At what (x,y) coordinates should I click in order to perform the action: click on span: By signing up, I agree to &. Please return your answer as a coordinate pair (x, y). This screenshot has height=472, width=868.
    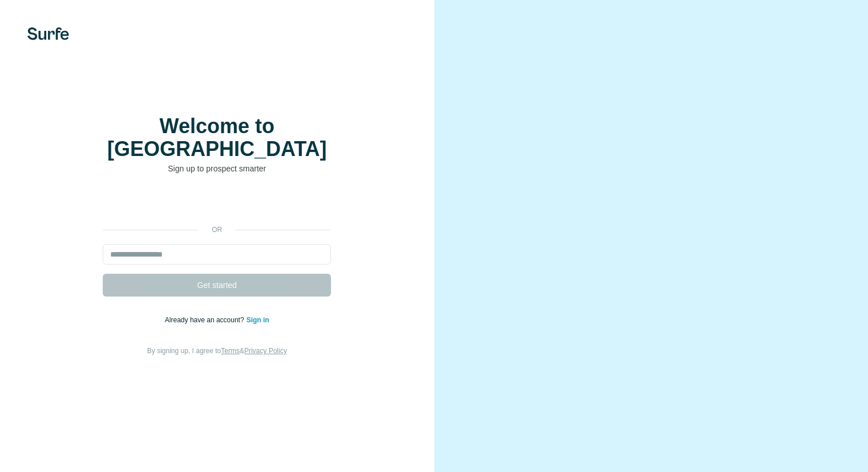
    Looking at the image, I should click on (217, 351).